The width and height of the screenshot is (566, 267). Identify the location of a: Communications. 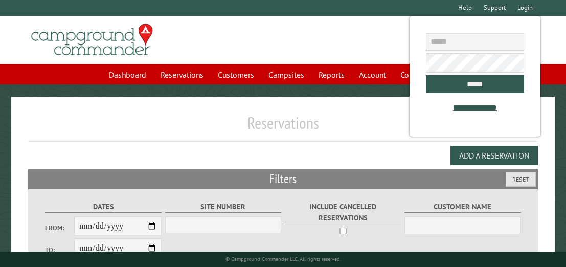
(428, 75).